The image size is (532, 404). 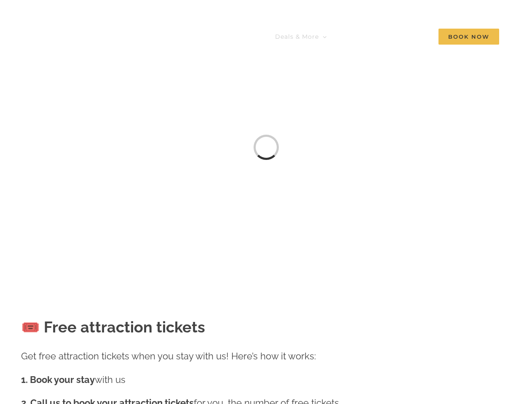 What do you see at coordinates (156, 37) in the screenshot?
I see `a: Vacation homes` at bounding box center [156, 37].